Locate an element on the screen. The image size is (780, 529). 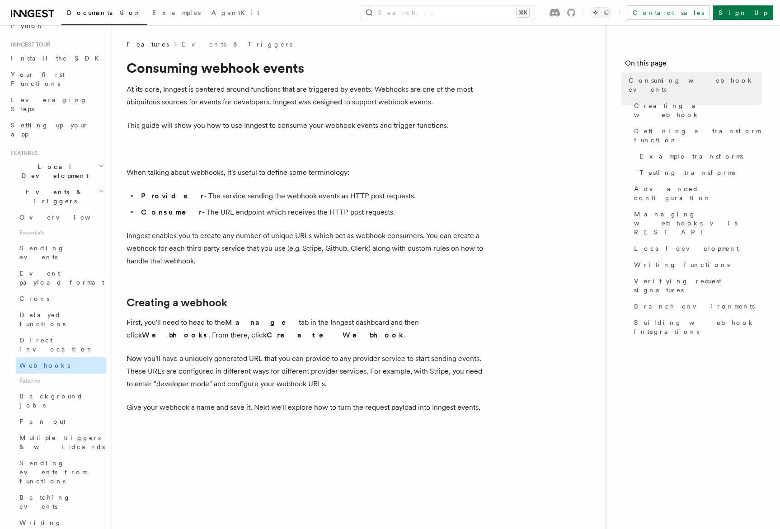
h1: Consuming webhook events is located at coordinates (307, 68).